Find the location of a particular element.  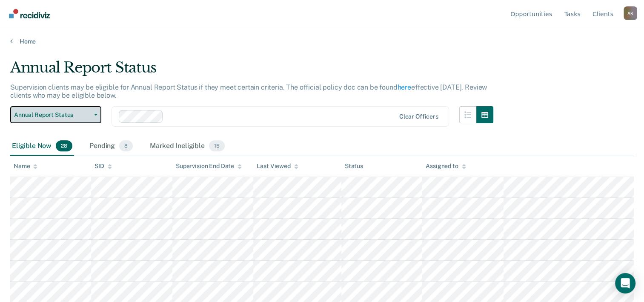

div: Last Viewed is located at coordinates (277, 166).